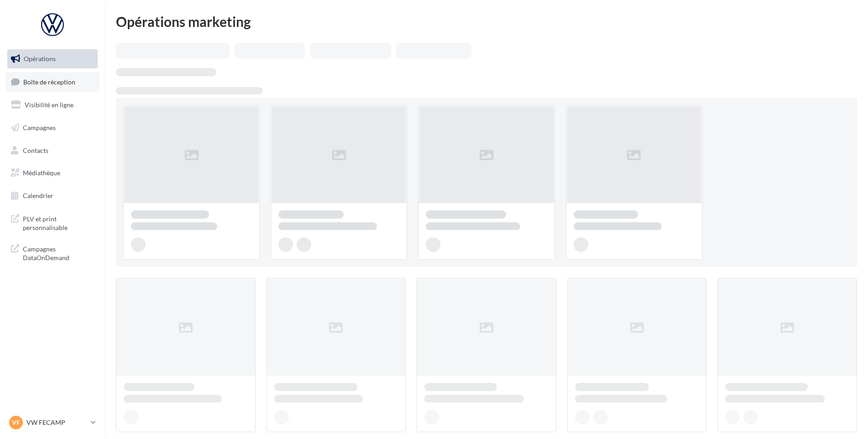 The image size is (868, 439). What do you see at coordinates (52, 423) in the screenshot?
I see `a: VF VW FECAMP` at bounding box center [52, 423].